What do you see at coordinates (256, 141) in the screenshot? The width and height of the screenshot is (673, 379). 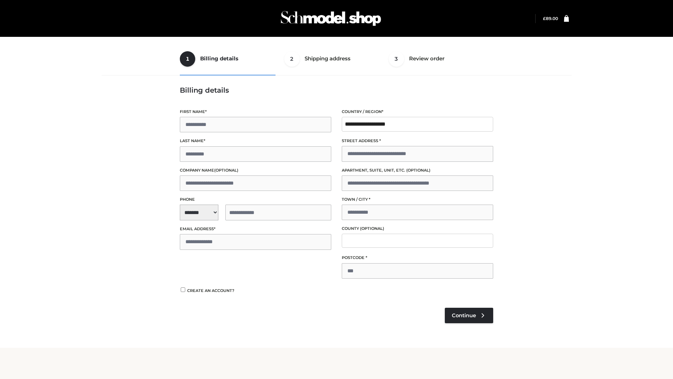 I see `label: Last name` at bounding box center [256, 141].